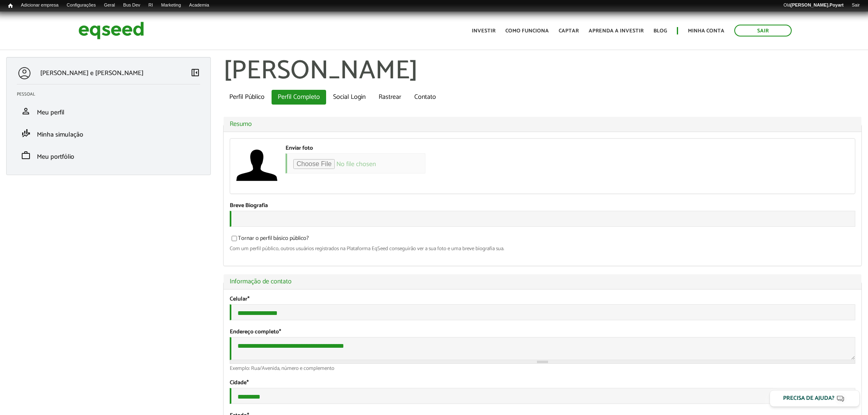  What do you see at coordinates (109, 156) in the screenshot?
I see `a: workMeu portfólio` at bounding box center [109, 156].